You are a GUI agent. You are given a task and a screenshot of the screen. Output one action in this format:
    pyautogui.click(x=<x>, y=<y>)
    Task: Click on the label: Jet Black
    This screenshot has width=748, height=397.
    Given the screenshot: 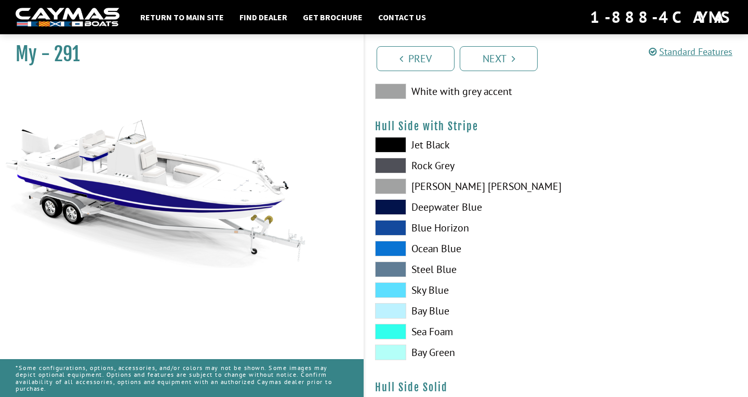 What is the action you would take?
    pyautogui.click(x=460, y=145)
    